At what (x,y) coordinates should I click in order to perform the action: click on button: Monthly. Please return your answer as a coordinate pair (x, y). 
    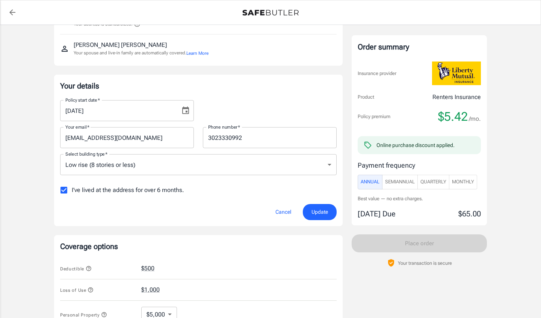
    Looking at the image, I should click on (463, 182).